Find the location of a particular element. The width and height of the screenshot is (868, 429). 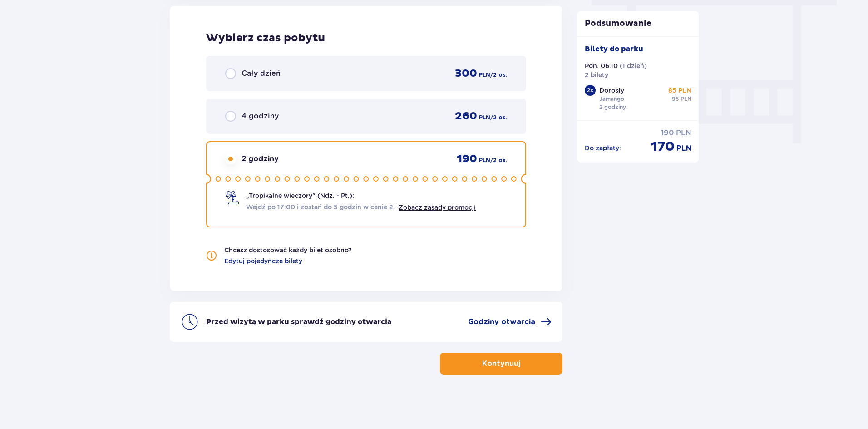

div: 2 x is located at coordinates (590, 90).